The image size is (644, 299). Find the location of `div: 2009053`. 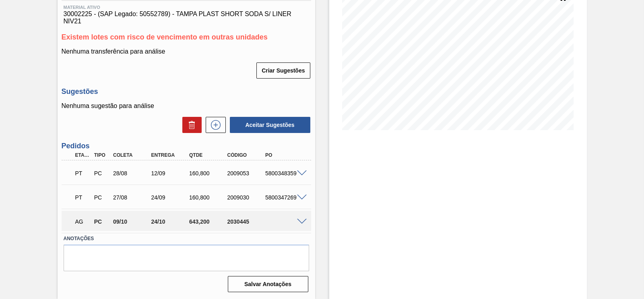

div: 2009053 is located at coordinates (246, 173).